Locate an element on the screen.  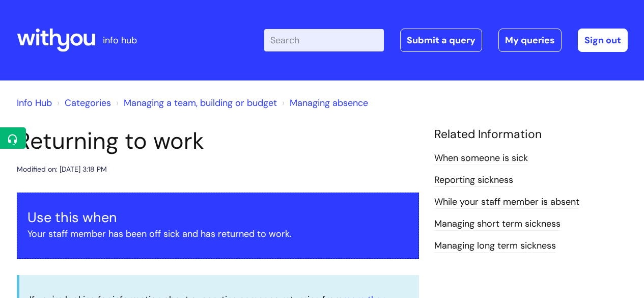
h4: Related Information is located at coordinates (531, 134).